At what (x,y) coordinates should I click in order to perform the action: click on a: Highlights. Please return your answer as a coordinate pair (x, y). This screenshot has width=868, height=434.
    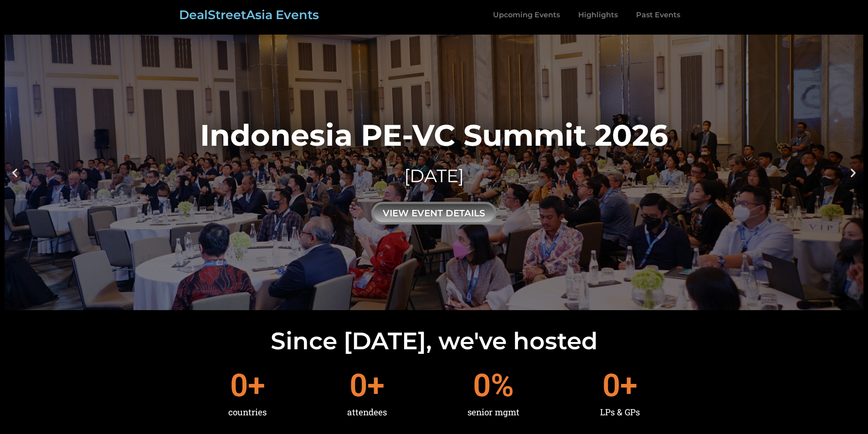
    Looking at the image, I should click on (598, 15).